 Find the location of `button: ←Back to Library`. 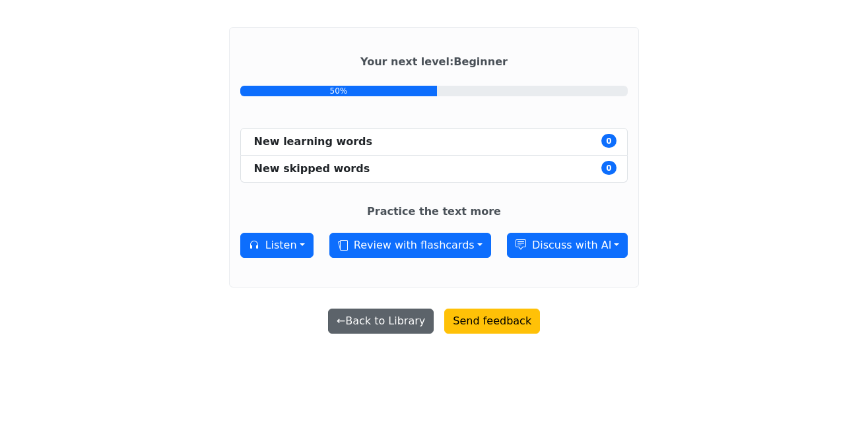

button: ←Back to Library is located at coordinates (381, 321).